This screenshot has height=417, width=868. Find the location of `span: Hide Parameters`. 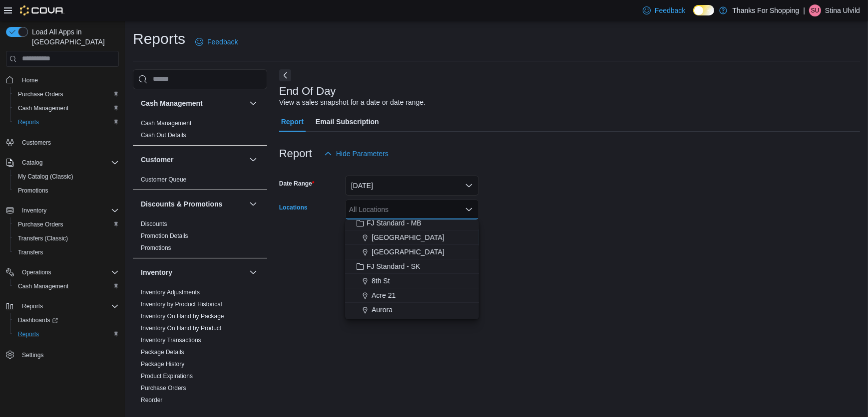

span: Hide Parameters is located at coordinates (362, 154).